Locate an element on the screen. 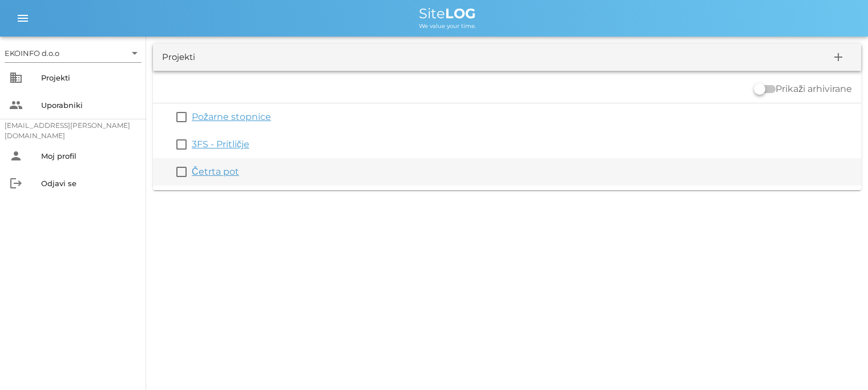 The height and width of the screenshot is (390, 868). div: Moj profil is located at coordinates (89, 156).